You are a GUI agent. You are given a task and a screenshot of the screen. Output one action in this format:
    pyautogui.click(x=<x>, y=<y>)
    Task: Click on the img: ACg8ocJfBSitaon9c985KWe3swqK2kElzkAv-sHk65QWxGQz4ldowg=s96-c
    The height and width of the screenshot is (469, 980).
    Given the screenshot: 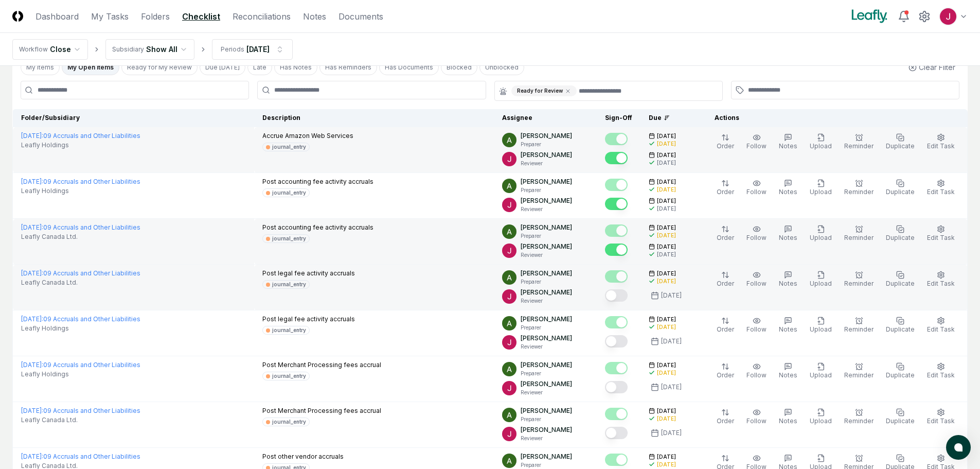 What is the action you would take?
    pyautogui.click(x=509, y=434)
    